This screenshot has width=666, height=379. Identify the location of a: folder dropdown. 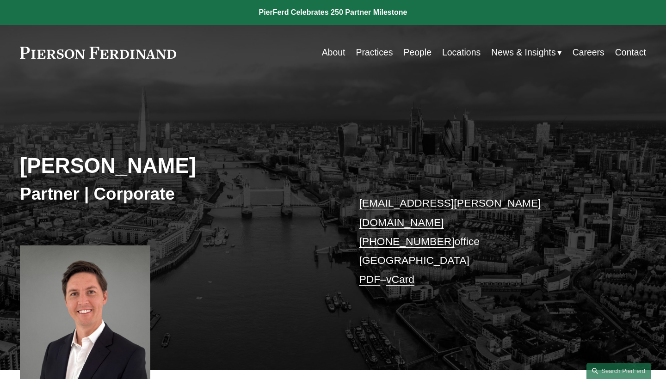
(526, 52).